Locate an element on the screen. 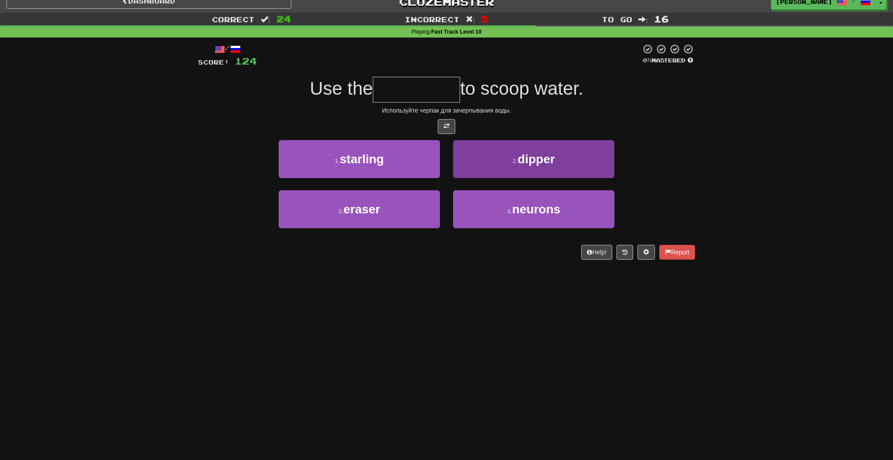 The height and width of the screenshot is (460, 893). span: 16 is located at coordinates (662, 19).